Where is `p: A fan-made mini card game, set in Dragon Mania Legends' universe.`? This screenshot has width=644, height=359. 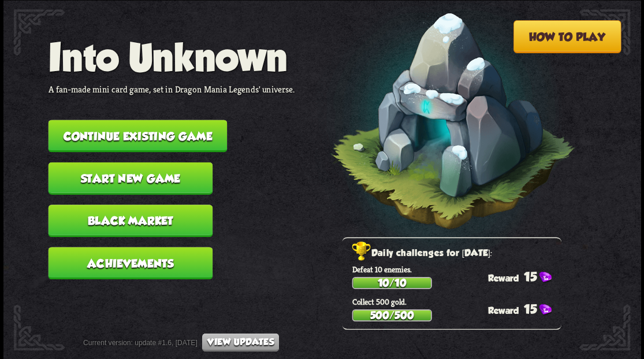 p: A fan-made mini card game, set in Dragon Mania Legends' universe. is located at coordinates (171, 89).